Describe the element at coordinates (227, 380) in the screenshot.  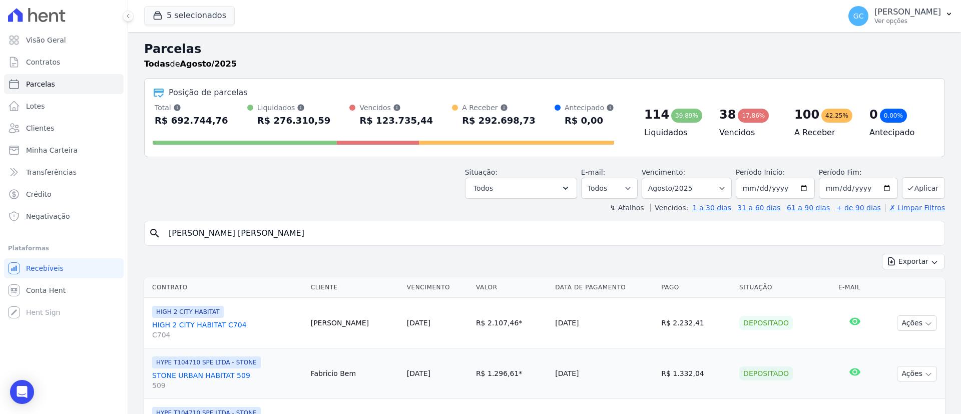
I see `a: STONE URBAN HABITAT 509509` at that location.